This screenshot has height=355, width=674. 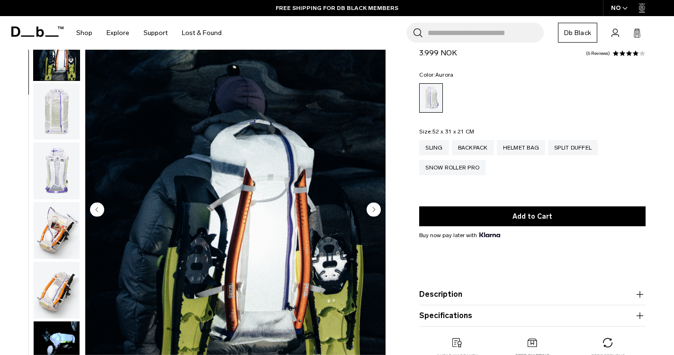 I want to click on button: Weigh_Lighter_Backpack_25L_5.png, so click(x=56, y=290).